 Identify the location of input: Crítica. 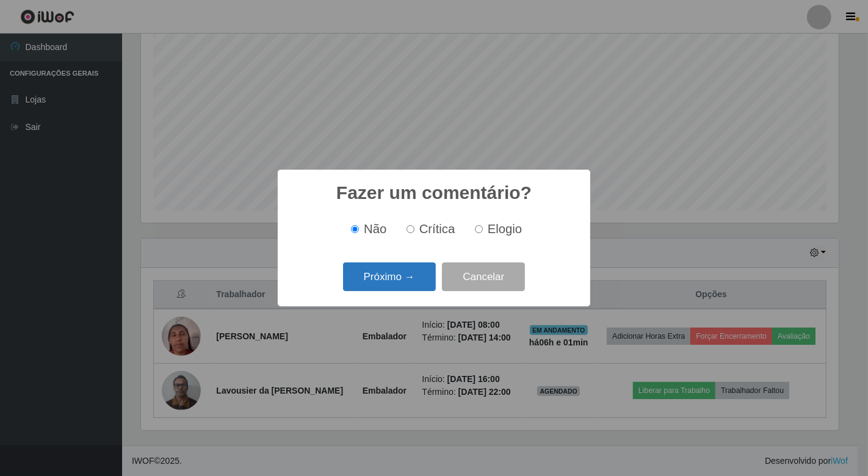
(410, 229).